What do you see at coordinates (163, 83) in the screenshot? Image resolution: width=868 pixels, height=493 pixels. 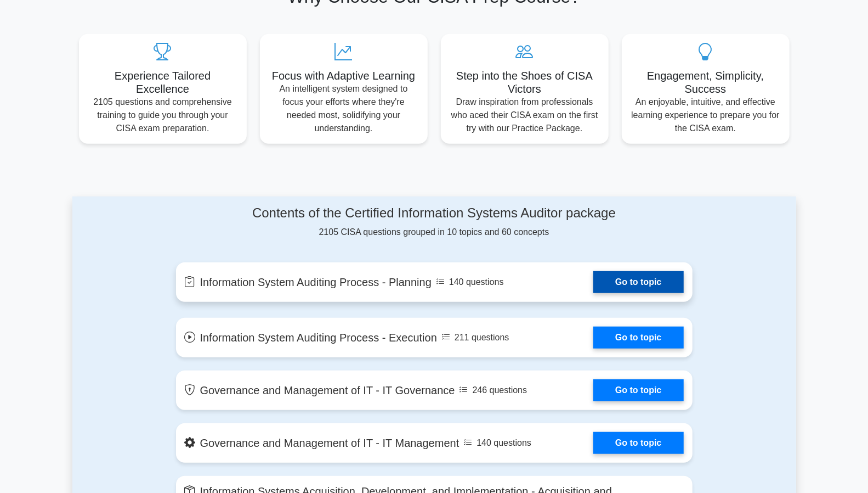 I see `h5: Experience Tailored Excellence` at bounding box center [163, 83].